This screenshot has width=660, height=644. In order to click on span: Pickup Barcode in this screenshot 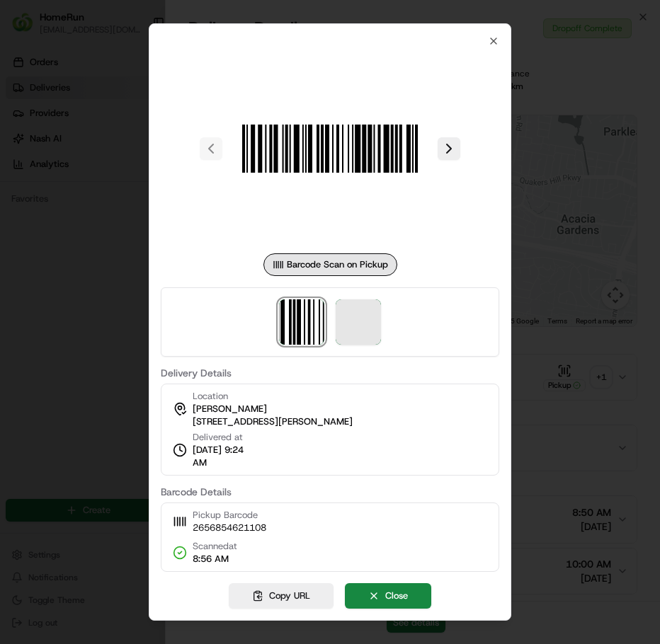, I will do `click(229, 516)`.